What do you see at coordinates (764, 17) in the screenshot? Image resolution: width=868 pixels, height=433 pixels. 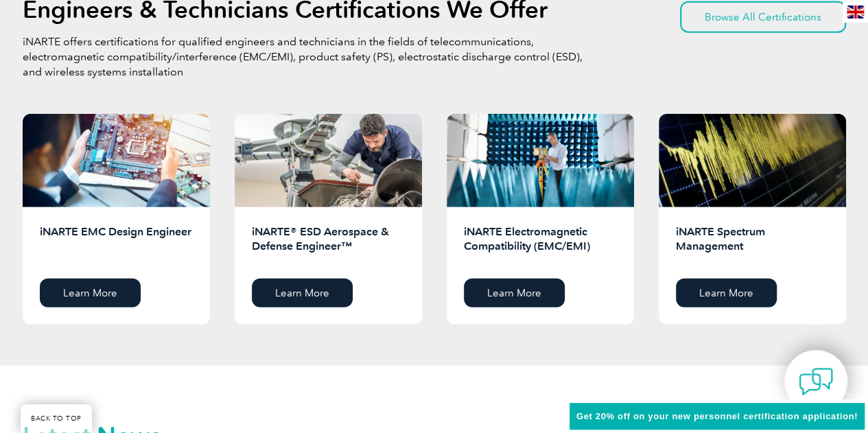 I see `a: Browse All Certifications` at bounding box center [764, 17].